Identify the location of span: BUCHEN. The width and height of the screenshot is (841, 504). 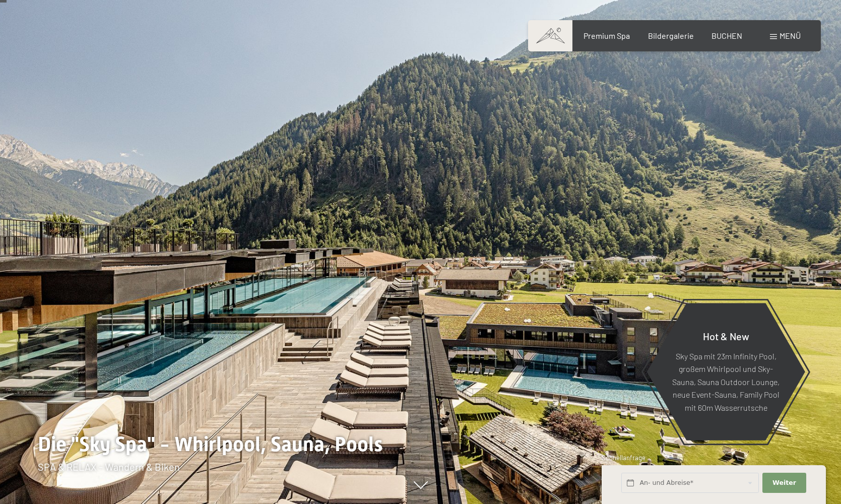
(727, 35).